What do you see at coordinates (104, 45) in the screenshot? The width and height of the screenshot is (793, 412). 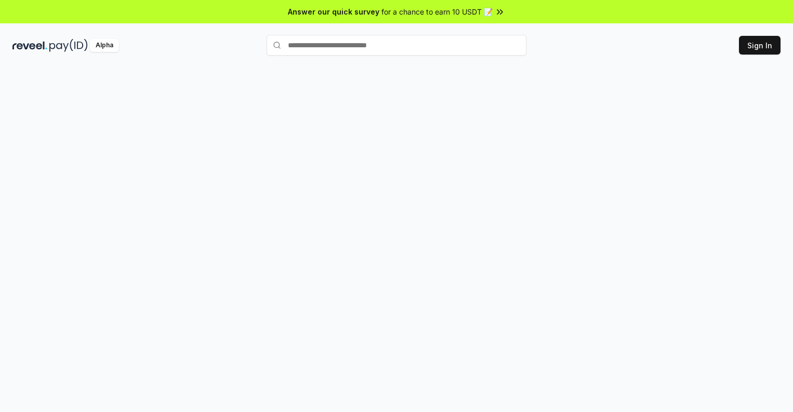 I see `div: Alpha` at bounding box center [104, 45].